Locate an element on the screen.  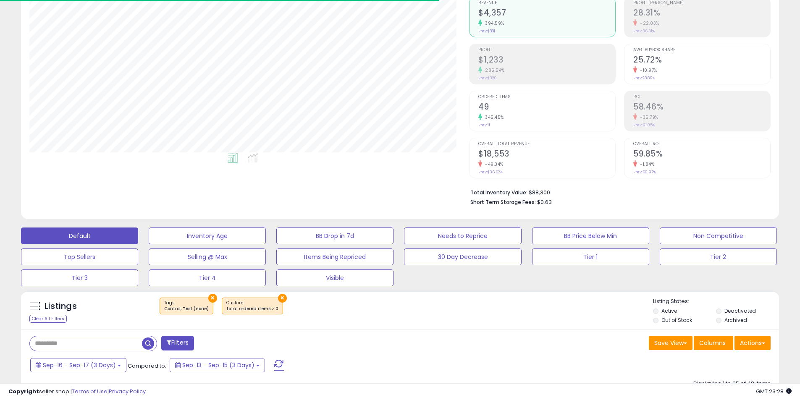
button: Tier 2 is located at coordinates (719, 257).